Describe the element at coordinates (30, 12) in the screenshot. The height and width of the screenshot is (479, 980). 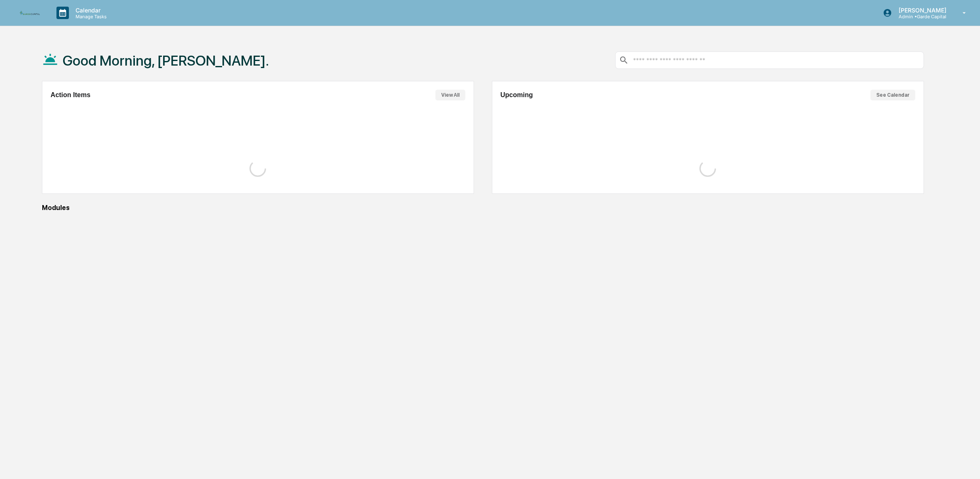
I see `img: logo` at that location.